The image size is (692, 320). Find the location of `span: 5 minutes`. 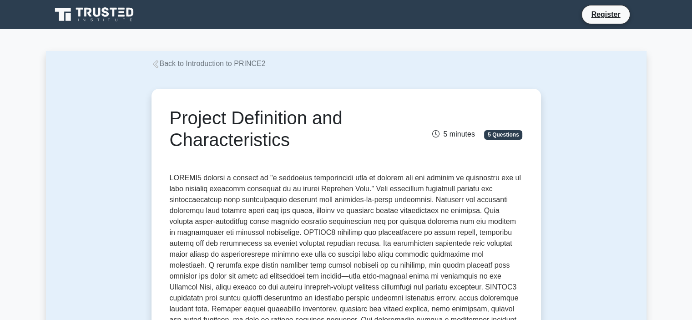

span: 5 minutes is located at coordinates (453, 134).